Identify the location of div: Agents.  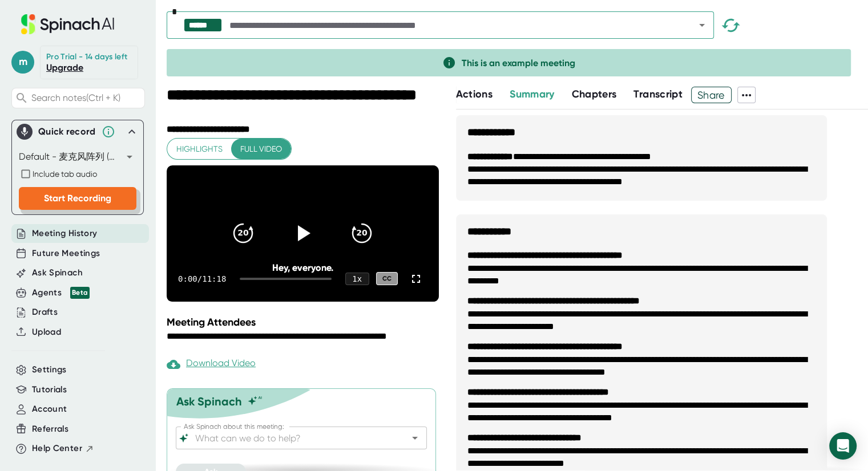
(60, 292).